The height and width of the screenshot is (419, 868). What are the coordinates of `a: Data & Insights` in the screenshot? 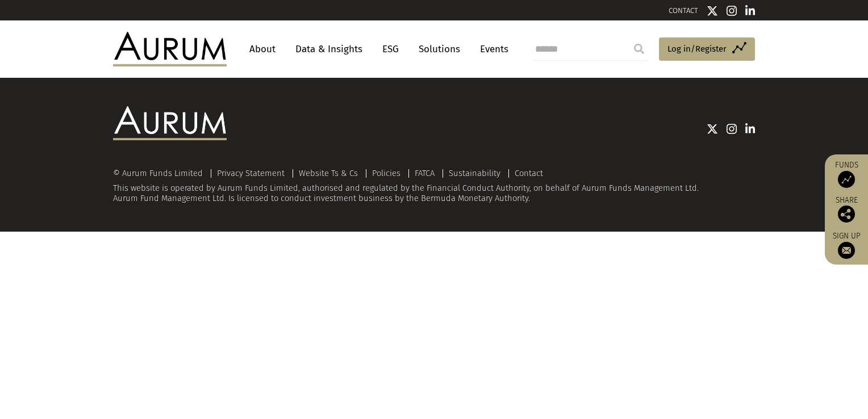 It's located at (329, 49).